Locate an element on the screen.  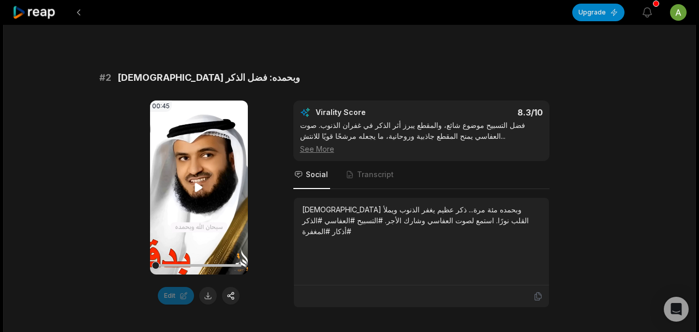
span: Social is located at coordinates (317, 174).